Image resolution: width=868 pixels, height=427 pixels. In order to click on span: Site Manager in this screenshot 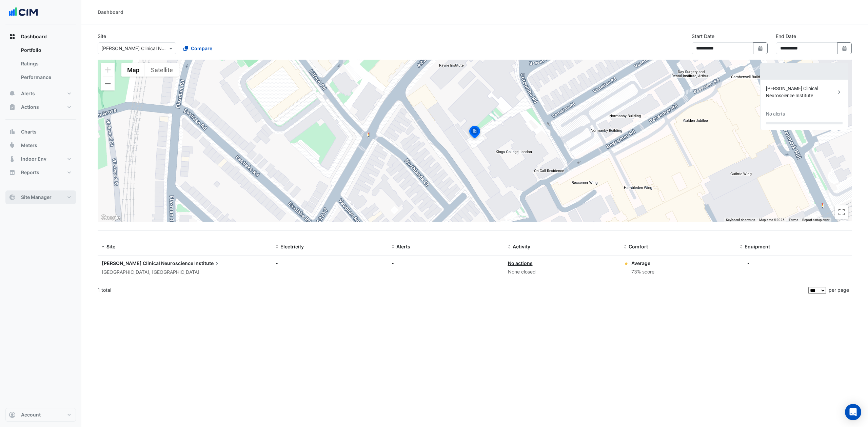, I will do `click(36, 197)`.